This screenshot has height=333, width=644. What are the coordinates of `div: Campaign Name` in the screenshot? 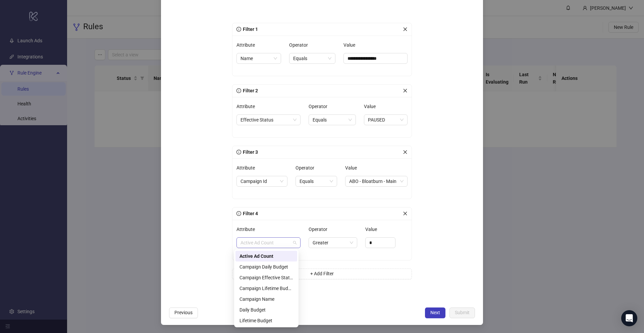 It's located at (266, 299).